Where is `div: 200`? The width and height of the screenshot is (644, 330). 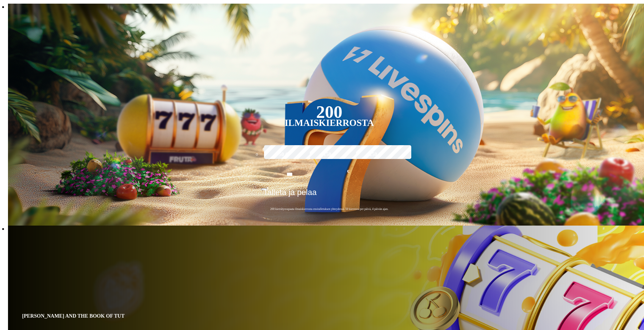 div: 200 is located at coordinates (329, 112).